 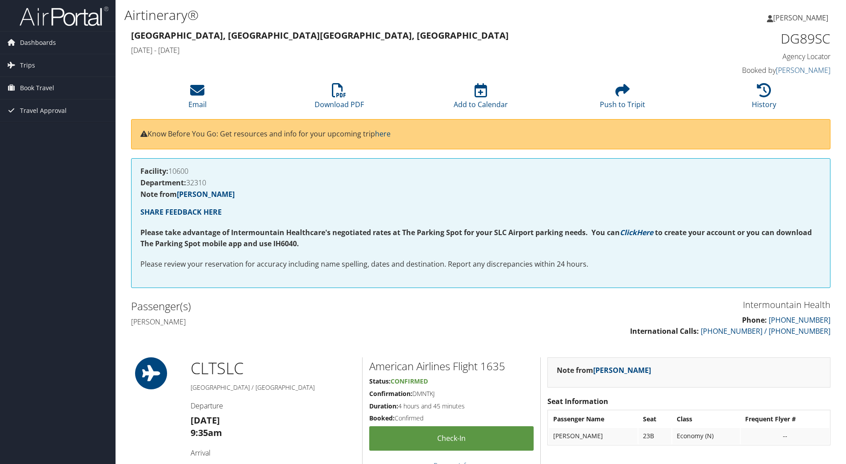 What do you see at coordinates (628, 232) in the screenshot?
I see `a: Click` at bounding box center [628, 232].